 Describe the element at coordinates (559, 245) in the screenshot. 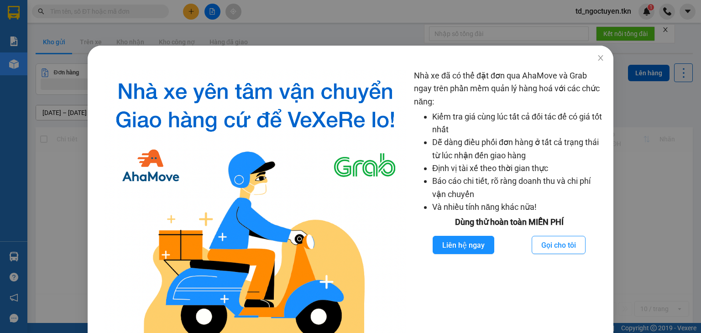

I see `button: Gọi cho tôi` at that location.